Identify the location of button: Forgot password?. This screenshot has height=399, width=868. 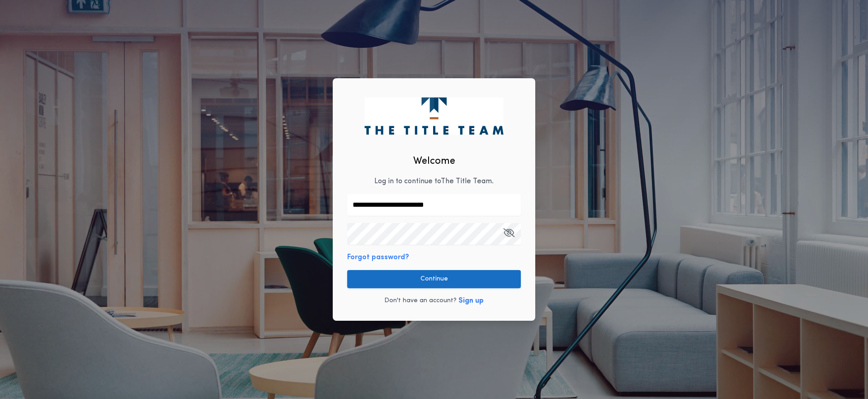
(378, 257).